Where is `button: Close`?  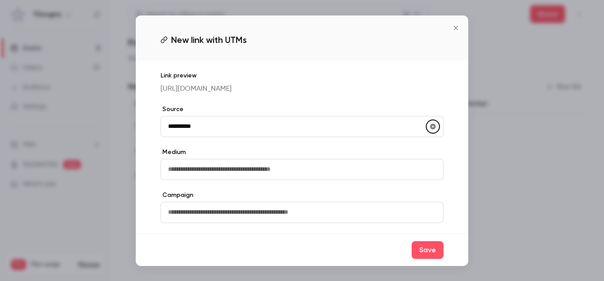 button: Close is located at coordinates (456, 28).